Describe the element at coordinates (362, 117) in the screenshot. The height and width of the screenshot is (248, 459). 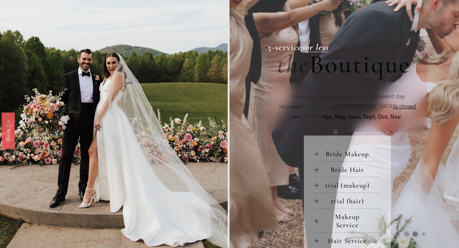
I see `strong: Apr, May, June, Sept, Oct, Nov` at that location.